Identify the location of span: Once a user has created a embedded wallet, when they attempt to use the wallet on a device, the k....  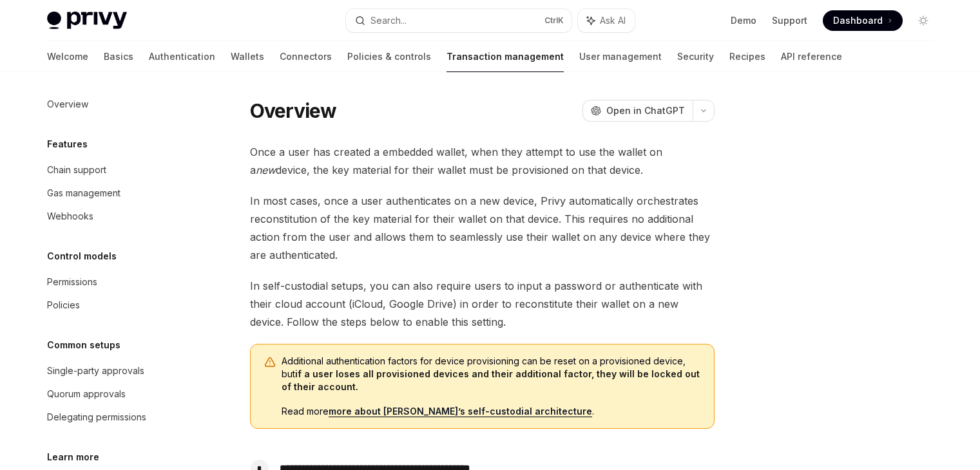
(482, 161).